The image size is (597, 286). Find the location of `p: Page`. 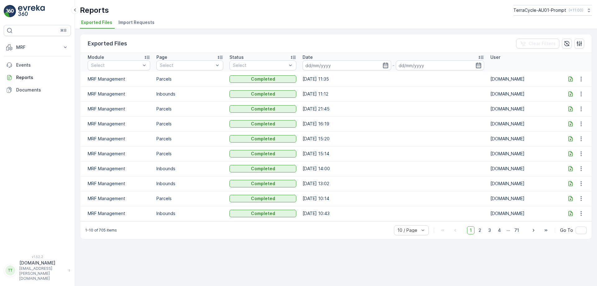

p: Page is located at coordinates (162, 57).